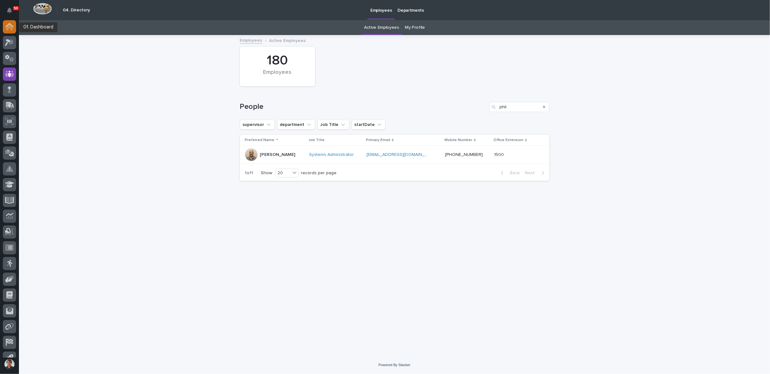 This screenshot has width=770, height=374. I want to click on a: Employees, so click(251, 40).